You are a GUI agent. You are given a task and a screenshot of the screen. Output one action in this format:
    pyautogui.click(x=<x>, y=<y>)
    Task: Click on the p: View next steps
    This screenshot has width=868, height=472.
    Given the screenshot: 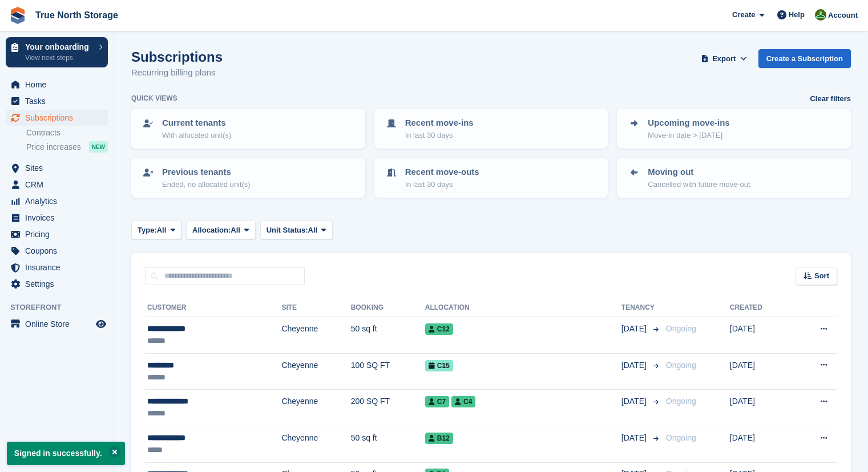 What is the action you would take?
    pyautogui.click(x=59, y=58)
    